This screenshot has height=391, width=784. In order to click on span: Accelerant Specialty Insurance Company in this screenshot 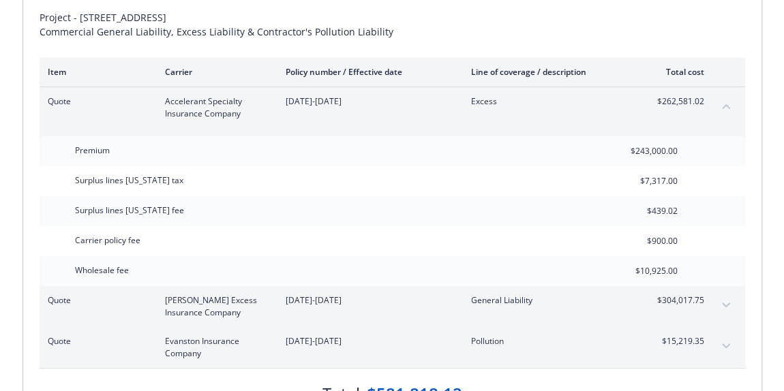, I will do `click(214, 108)`.